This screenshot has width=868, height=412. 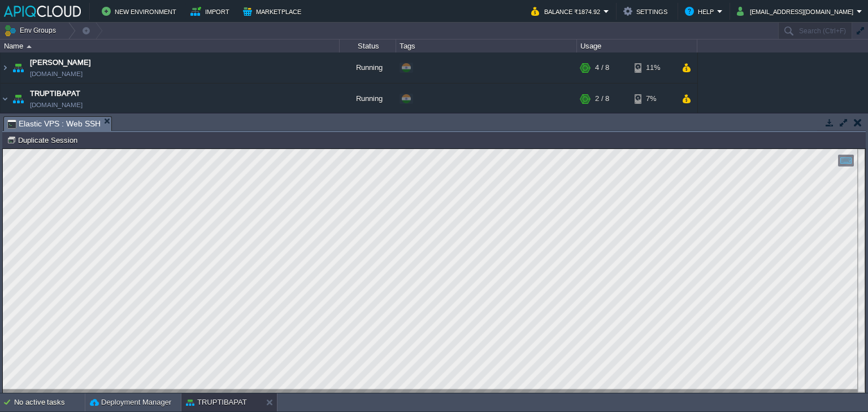 I want to click on span: Elastic VPS : Web SSH, so click(x=54, y=124).